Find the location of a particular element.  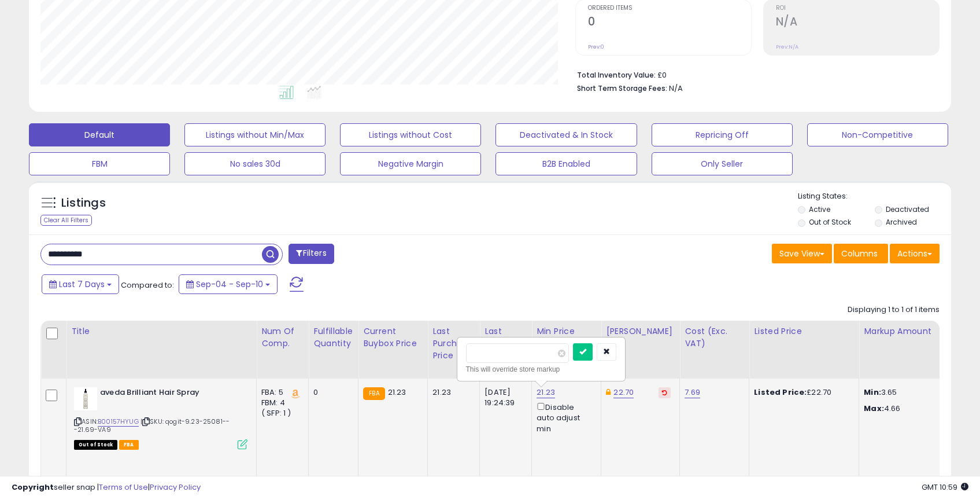

small: FBA is located at coordinates (374, 393).